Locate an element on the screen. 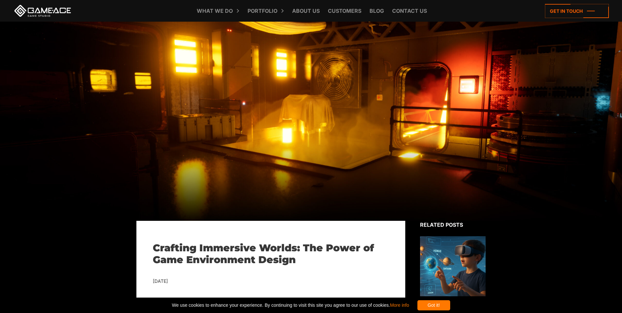 This screenshot has width=622, height=313. img: Related is located at coordinates (453, 266).